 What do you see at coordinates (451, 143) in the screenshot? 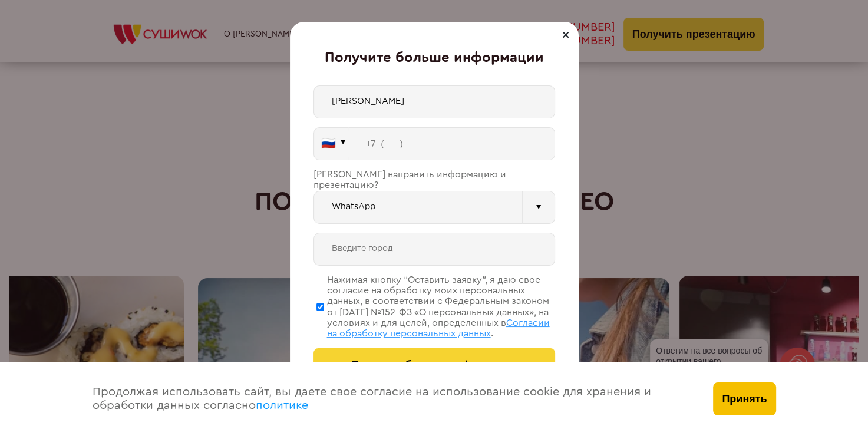
I see `input: +7 (___) ___-____` at bounding box center [451, 143].